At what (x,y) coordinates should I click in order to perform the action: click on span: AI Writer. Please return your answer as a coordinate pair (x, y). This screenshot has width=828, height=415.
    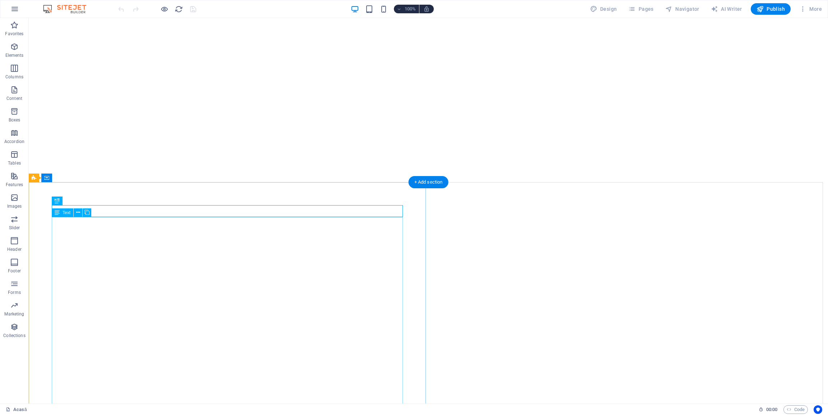
    Looking at the image, I should click on (726, 9).